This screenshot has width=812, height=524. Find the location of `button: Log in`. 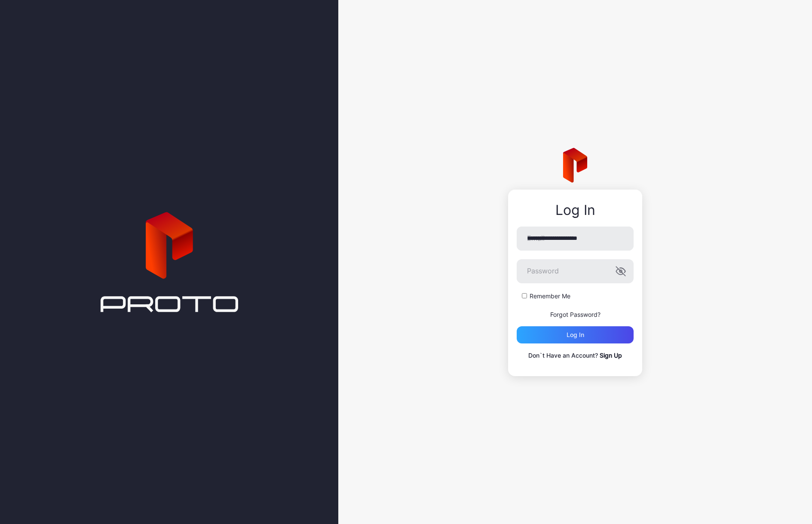

button: Log in is located at coordinates (575, 335).